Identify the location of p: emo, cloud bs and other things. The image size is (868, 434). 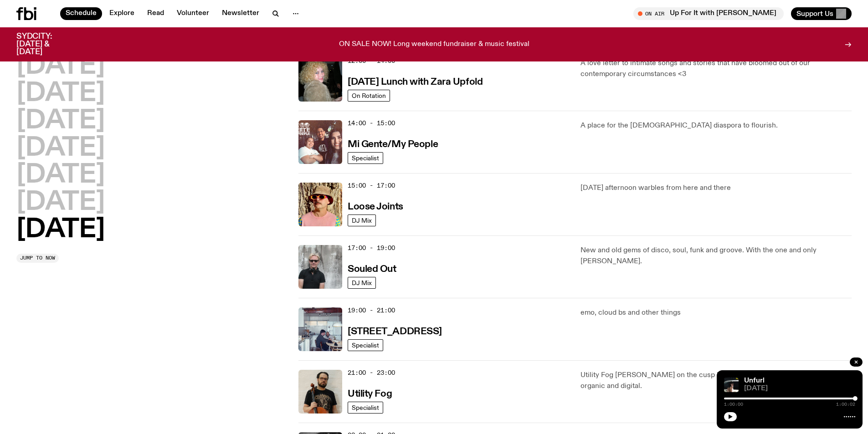
(716, 313).